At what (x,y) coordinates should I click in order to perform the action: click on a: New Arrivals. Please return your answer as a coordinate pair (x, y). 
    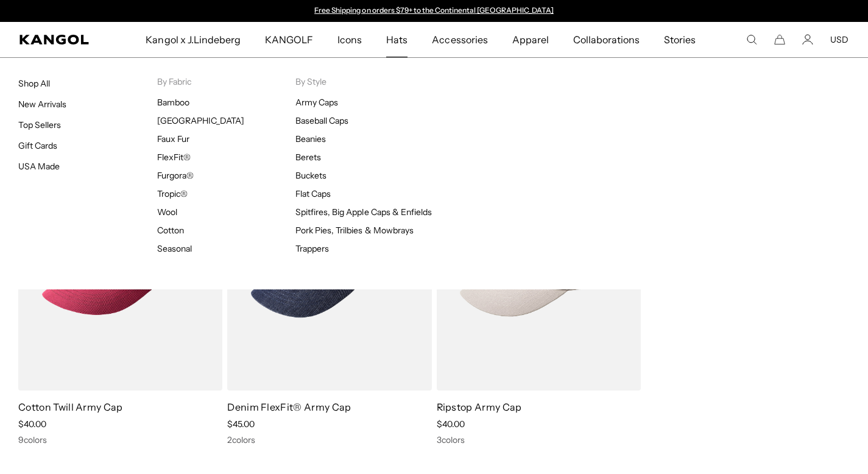
    Looking at the image, I should click on (42, 104).